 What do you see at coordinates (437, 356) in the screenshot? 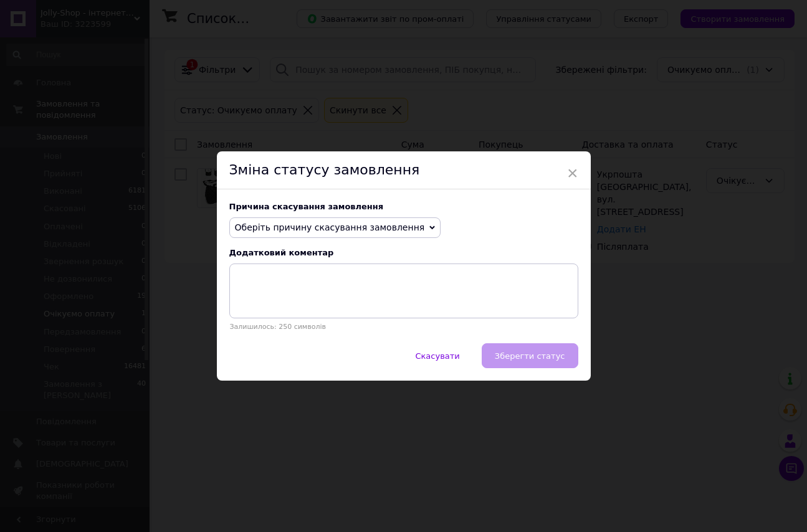
I see `button: Скасувати` at bounding box center [437, 356].